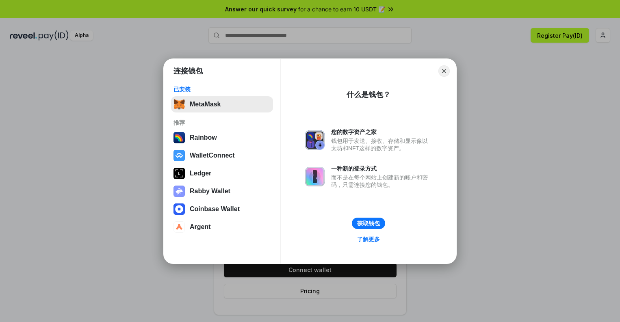 The height and width of the screenshot is (322, 620). What do you see at coordinates (381, 132) in the screenshot?
I see `div: 您的数字资产之家` at bounding box center [381, 132].